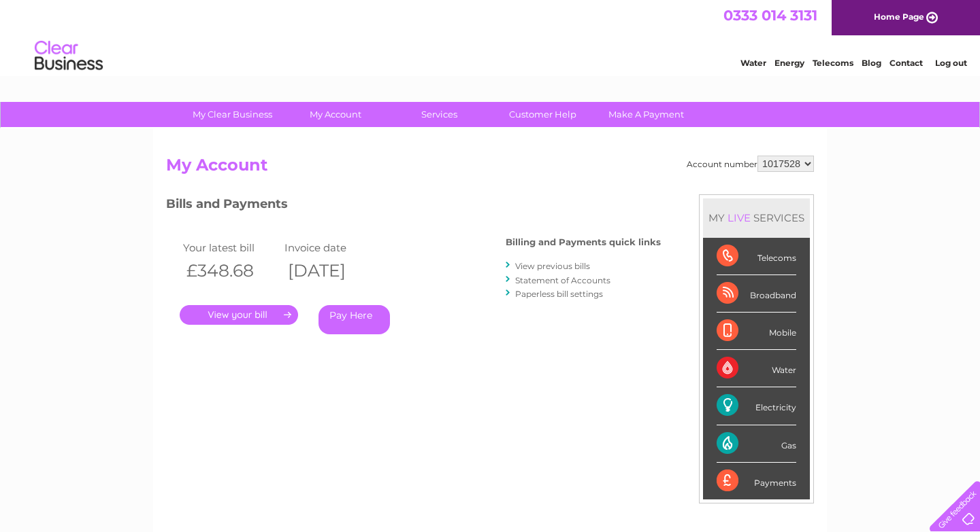 This screenshot has height=532, width=980. Describe the element at coordinates (335, 114) in the screenshot. I see `a: My Account` at that location.